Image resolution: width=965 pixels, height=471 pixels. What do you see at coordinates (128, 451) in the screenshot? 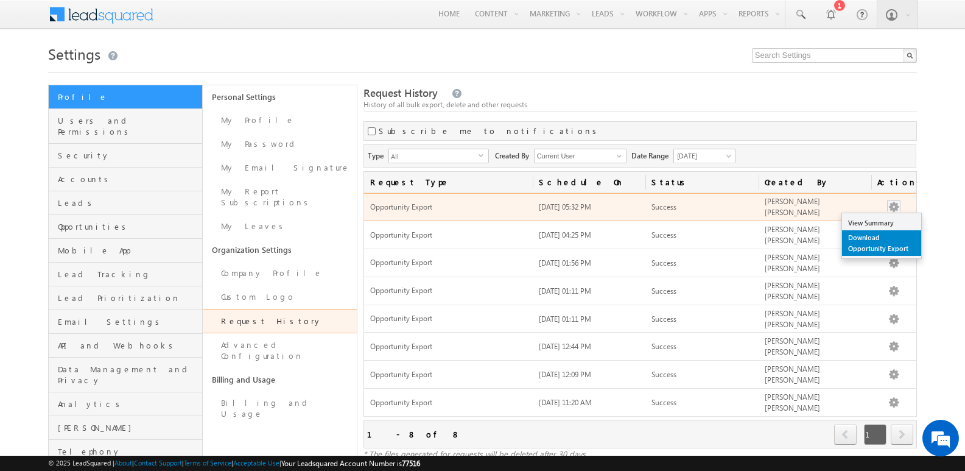
I see `span: Telephony` at bounding box center [128, 451].